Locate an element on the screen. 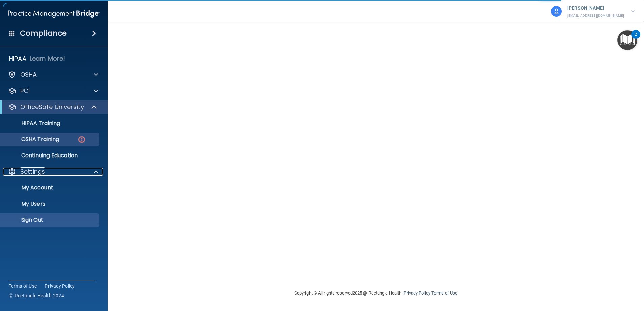  a: OfficeSafe University is located at coordinates (53, 107).